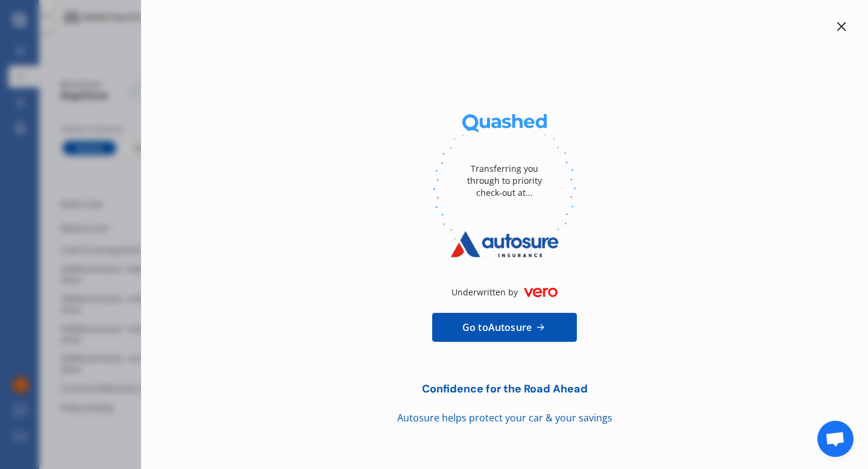  What do you see at coordinates (540, 293) in the screenshot?
I see `img: vero.846f3818e7165190e64a.webp` at bounding box center [540, 293].